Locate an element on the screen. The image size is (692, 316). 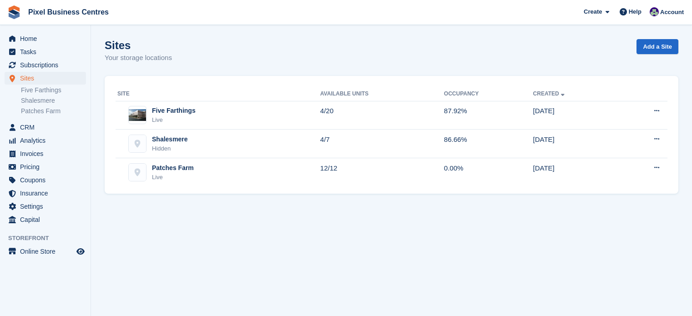
a: Five Farthings is located at coordinates (53, 90).